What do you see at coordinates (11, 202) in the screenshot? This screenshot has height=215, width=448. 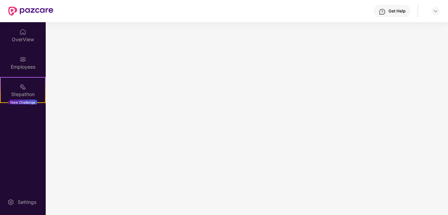 I see `img: svg+xml;base64,PHN2ZyBpZD0iU2V0dGluZy0yMHgyMCIgeG1sbnM9Imh0dHA6Ly93d3cudzMub3JnLzIwMDAvc3ZnIiB3aW...` at bounding box center [11, 202].